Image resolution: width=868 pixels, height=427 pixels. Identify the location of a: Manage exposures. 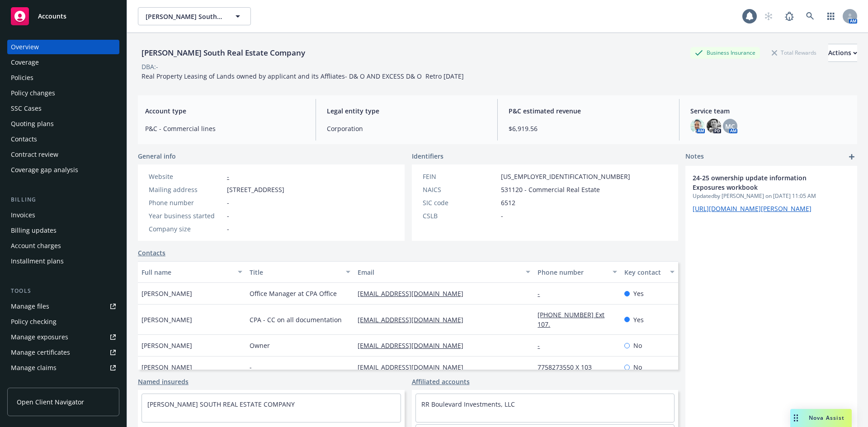
(63, 338).